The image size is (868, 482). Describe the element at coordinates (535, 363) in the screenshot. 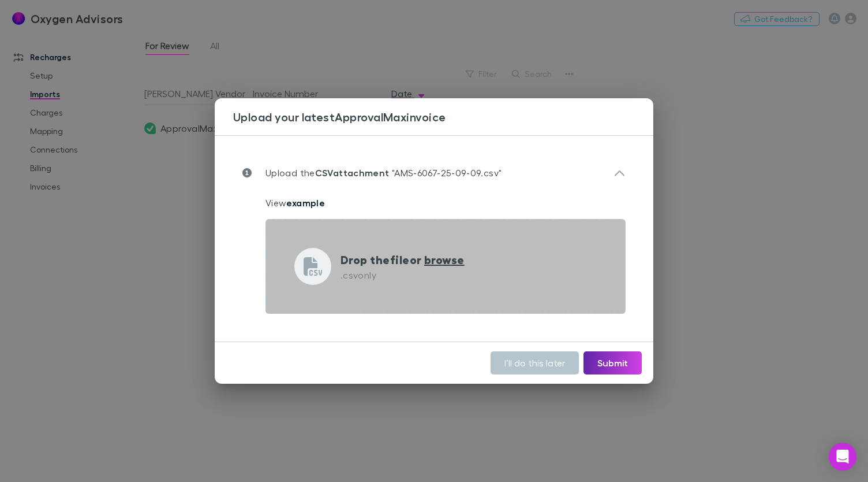

I see `button: I’ll do this later` at that location.